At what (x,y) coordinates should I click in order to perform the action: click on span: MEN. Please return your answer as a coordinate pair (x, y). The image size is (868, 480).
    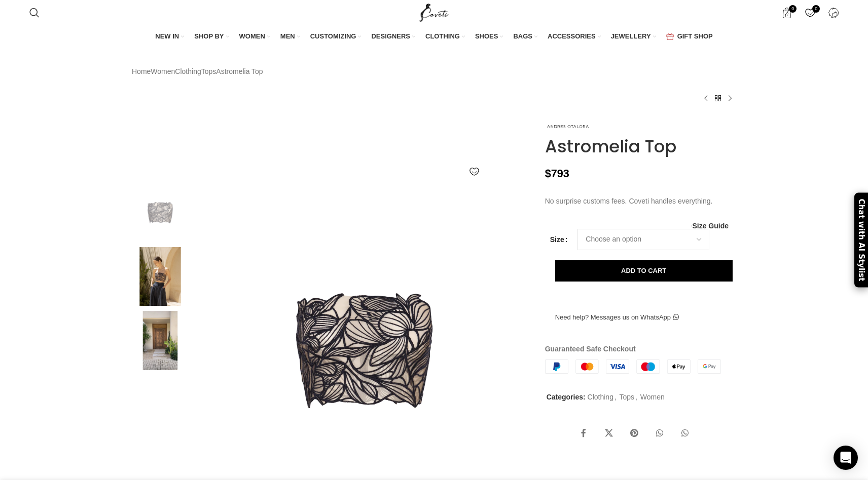
    Looking at the image, I should click on (288, 36).